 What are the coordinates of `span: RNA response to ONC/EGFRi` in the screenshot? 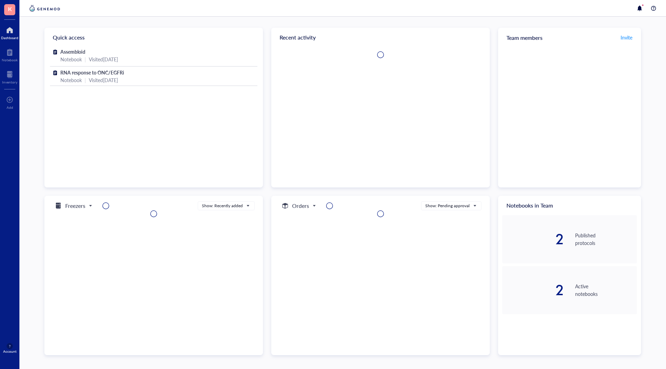 It's located at (92, 72).